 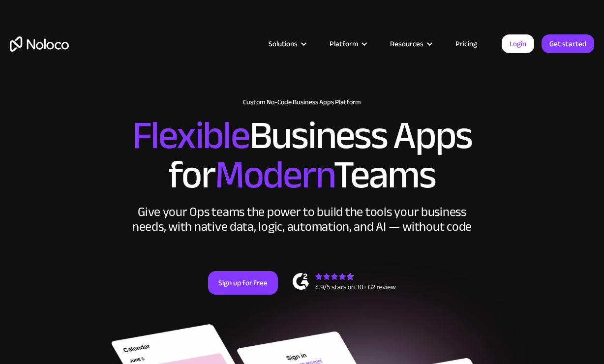 I want to click on a: Sign up for free, so click(x=243, y=282).